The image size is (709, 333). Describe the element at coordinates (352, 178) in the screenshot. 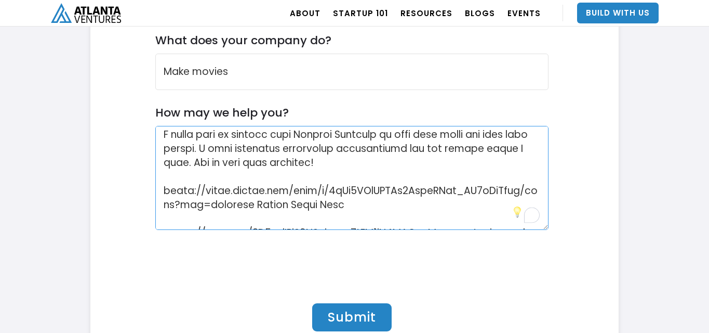

I see `textarea: To enrich screen reader interactions, please activate Accessibility in Grammarly extension settings` at that location.